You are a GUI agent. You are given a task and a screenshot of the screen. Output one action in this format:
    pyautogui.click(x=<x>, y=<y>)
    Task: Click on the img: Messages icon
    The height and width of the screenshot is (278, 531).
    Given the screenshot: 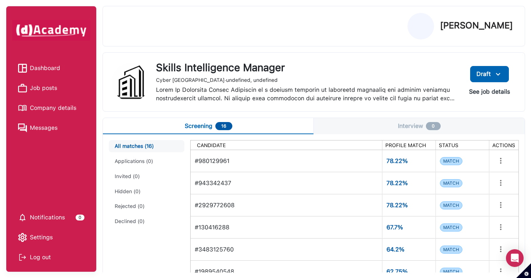 What is the action you would take?
    pyautogui.click(x=22, y=128)
    